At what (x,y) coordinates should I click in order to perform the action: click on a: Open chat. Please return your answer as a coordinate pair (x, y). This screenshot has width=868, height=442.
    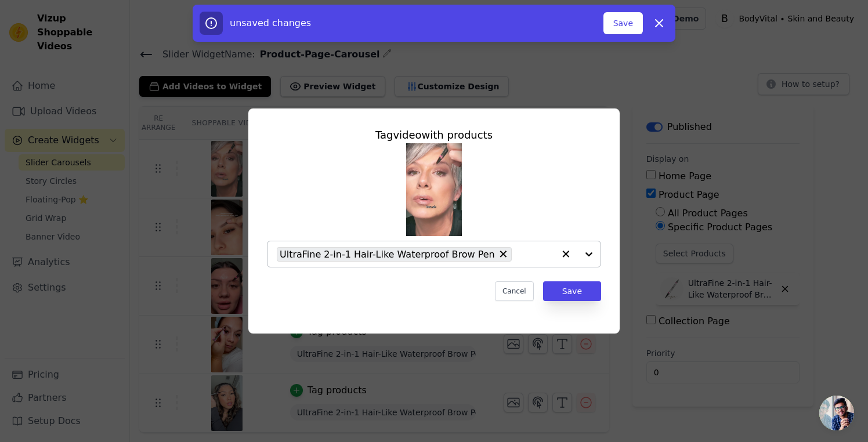
    Looking at the image, I should click on (836, 413).